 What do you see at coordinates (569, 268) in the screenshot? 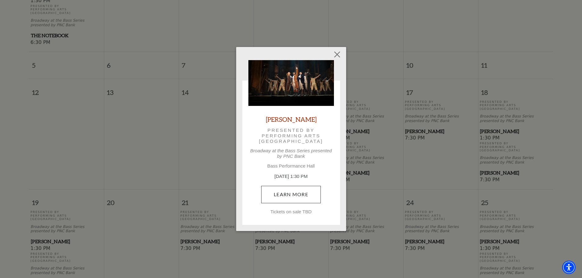
I see `div: Accessibility Menu` at bounding box center [569, 268].